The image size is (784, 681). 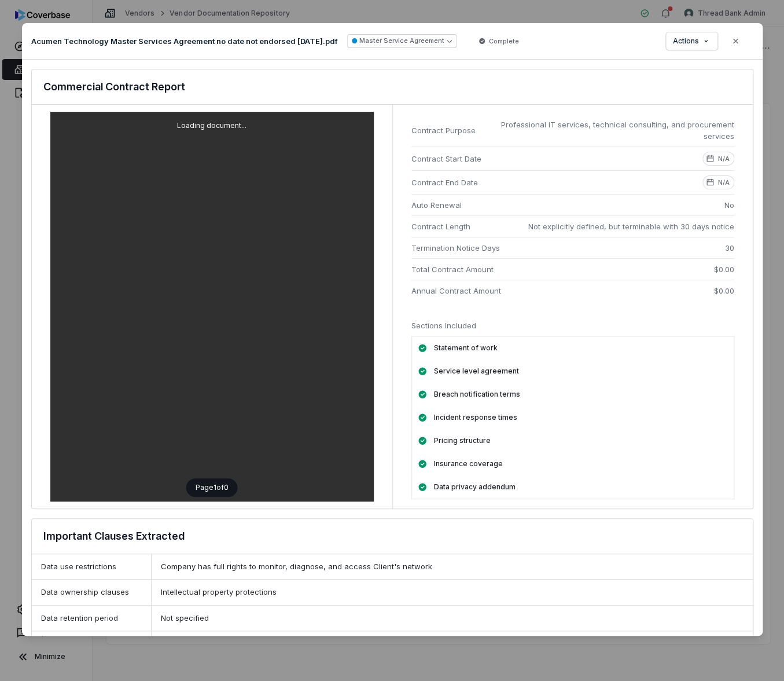 What do you see at coordinates (443, 130) in the screenshot?
I see `span: Contract Purpose` at bounding box center [443, 130].